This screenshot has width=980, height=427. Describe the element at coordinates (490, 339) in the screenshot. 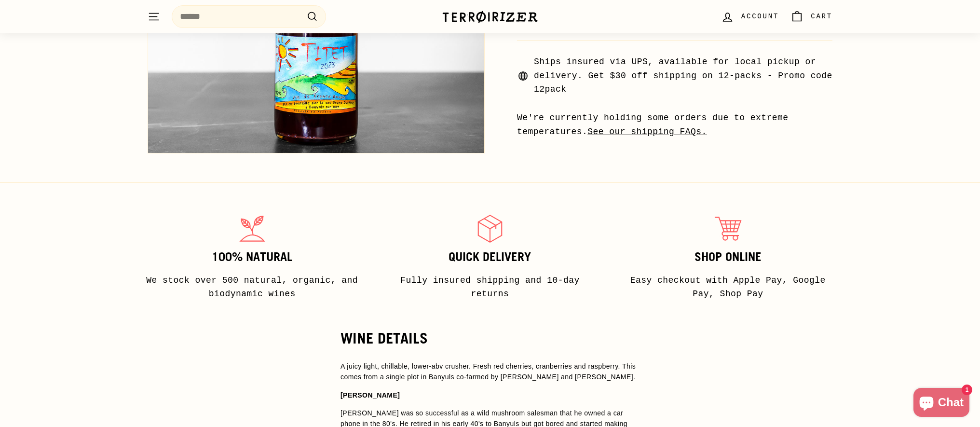

I see `h2: WINE DETAILS` at that location.